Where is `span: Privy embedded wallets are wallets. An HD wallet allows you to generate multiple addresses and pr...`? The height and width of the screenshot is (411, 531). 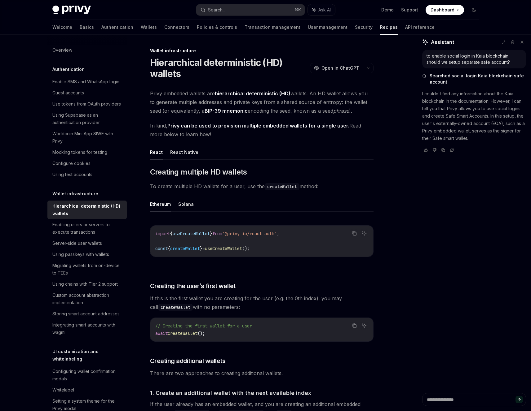
span: Privy embedded wallets are wallets. An HD wallet allows you to generate multiple addresses and pr... is located at coordinates (261, 102).